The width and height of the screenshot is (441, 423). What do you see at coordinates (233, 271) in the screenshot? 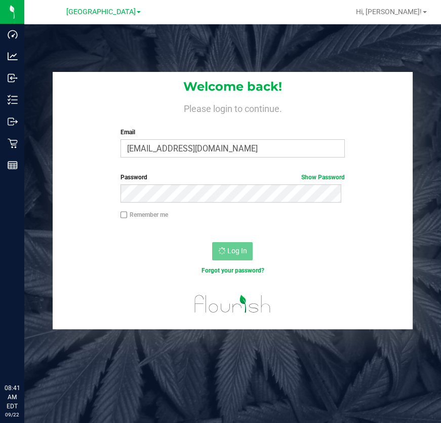
I see `a: Forgot your password?` at bounding box center [233, 271].